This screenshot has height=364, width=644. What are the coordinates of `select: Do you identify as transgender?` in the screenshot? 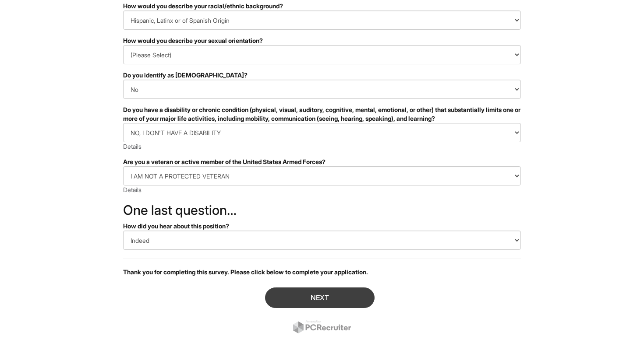 It's located at (322, 89).